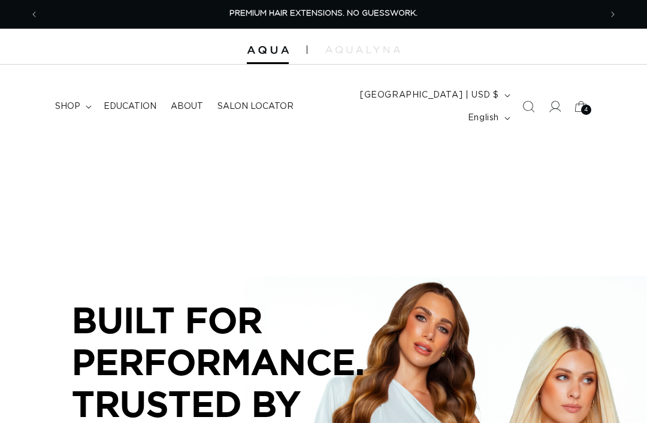  What do you see at coordinates (72, 107) in the screenshot?
I see `summary: shop` at bounding box center [72, 107].